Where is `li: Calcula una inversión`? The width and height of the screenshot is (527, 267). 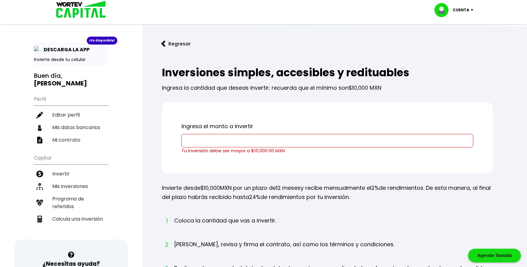
li: Calcula una inversión is located at coordinates (71, 219).